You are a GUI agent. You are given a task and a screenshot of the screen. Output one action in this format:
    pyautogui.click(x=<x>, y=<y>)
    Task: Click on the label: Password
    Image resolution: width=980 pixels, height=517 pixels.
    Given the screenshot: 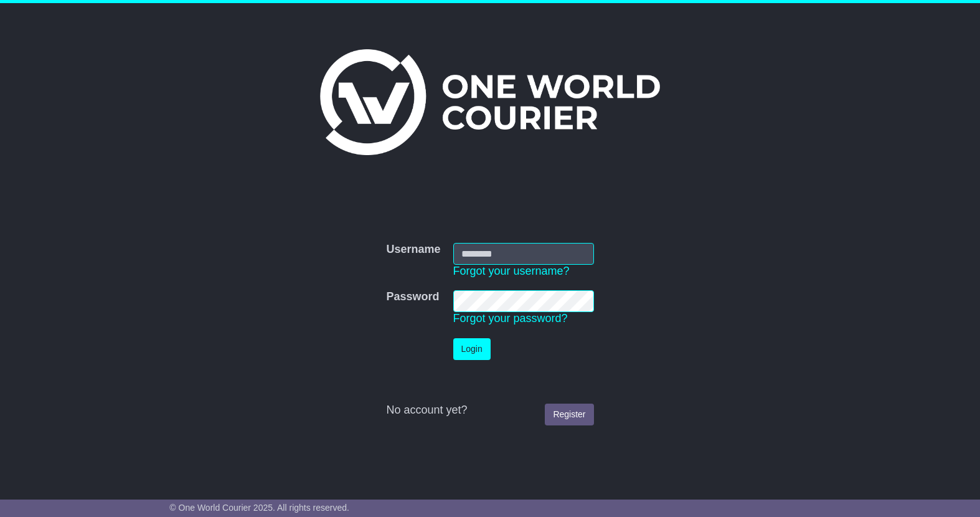 What is the action you would take?
    pyautogui.click(x=412, y=297)
    